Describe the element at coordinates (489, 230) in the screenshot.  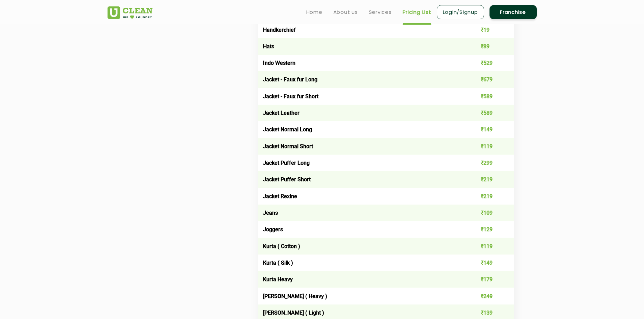
I see `td: ₹129` at that location.